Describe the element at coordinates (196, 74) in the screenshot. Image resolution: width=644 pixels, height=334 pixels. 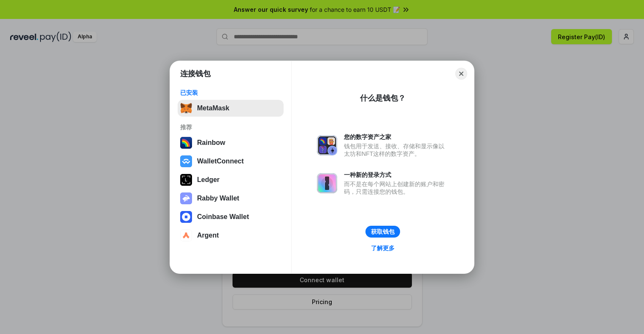
I see `h1: 连接钱包` at that location.